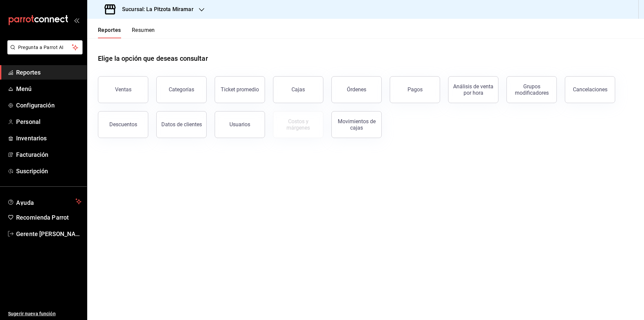 This screenshot has height=320, width=644. What do you see at coordinates (240, 124) in the screenshot?
I see `div: Usuarios` at bounding box center [240, 124].